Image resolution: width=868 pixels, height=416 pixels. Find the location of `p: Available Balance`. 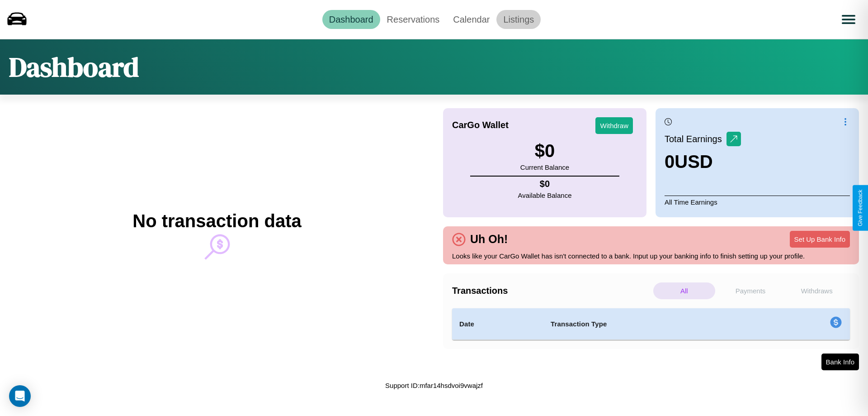

p: Available Balance is located at coordinates (545, 195).